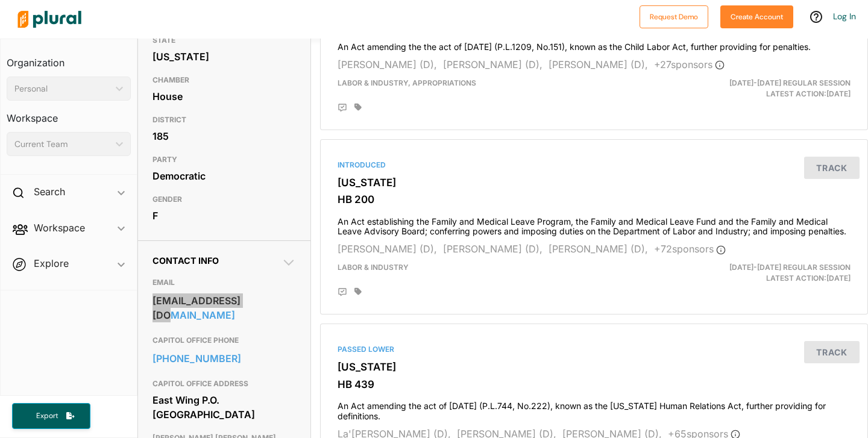  What do you see at coordinates (594, 350) in the screenshot?
I see `div: Passed Lower` at bounding box center [594, 350].